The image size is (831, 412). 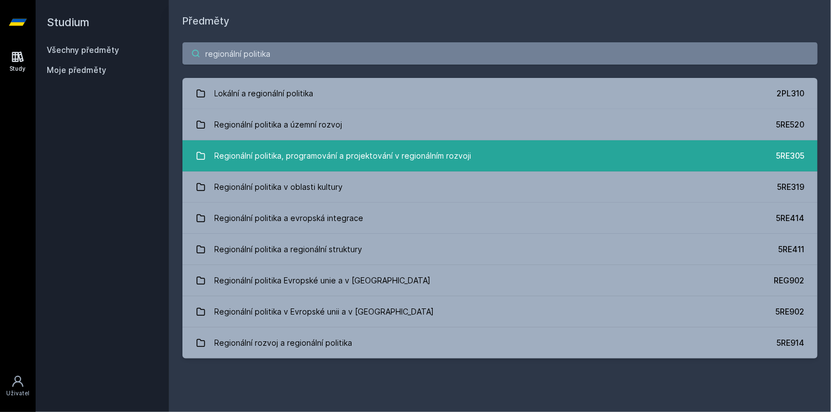 I want to click on a: Uživatel, so click(x=18, y=386).